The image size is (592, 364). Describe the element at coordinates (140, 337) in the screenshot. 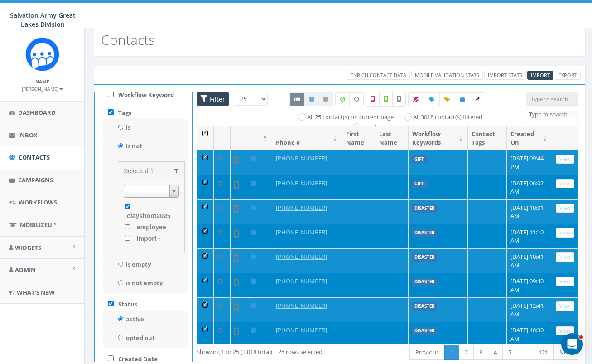

I see `label: opted out` at that location.